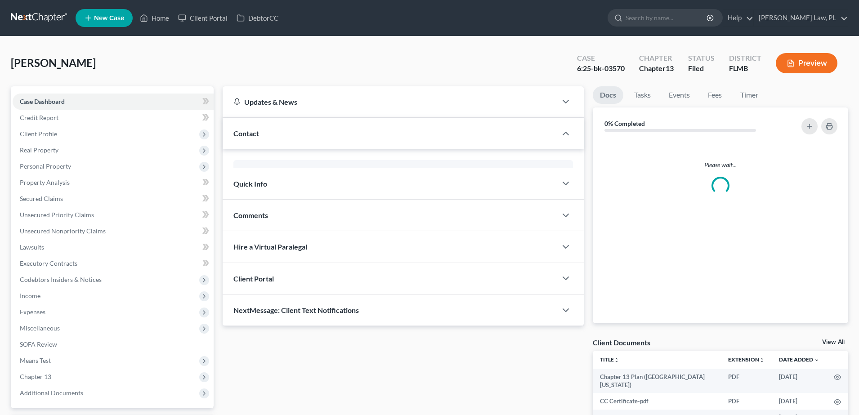  Describe the element at coordinates (667, 18) in the screenshot. I see `input: Search by name...` at that location.